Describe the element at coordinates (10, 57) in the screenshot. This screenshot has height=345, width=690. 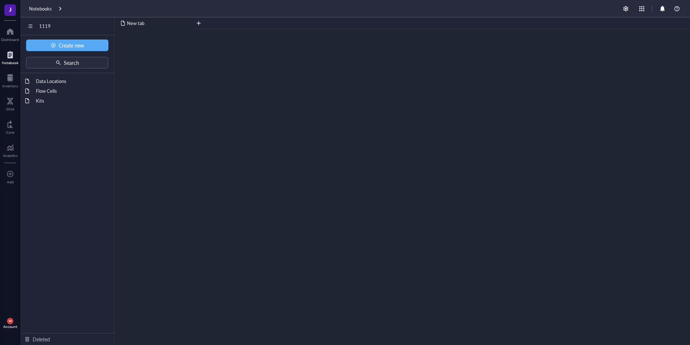
I see `a: Notebook` at that location.